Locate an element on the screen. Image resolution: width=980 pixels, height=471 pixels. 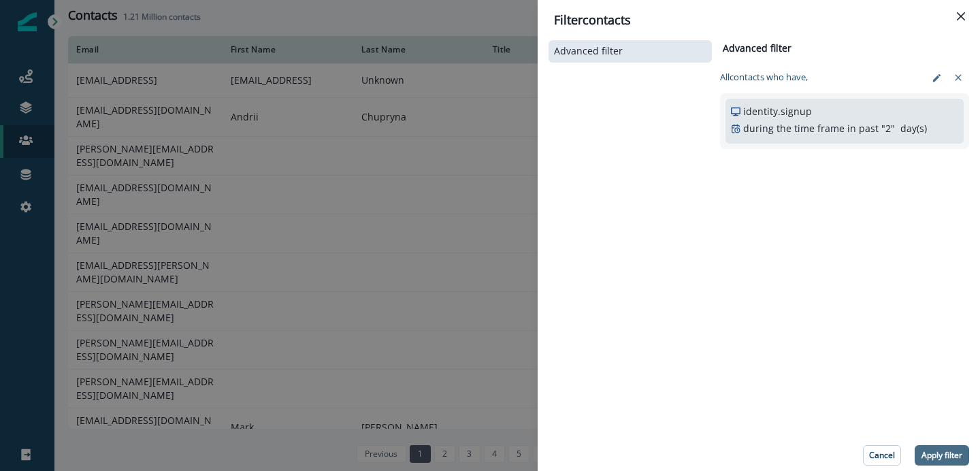
button: edit-filter is located at coordinates (936, 78).